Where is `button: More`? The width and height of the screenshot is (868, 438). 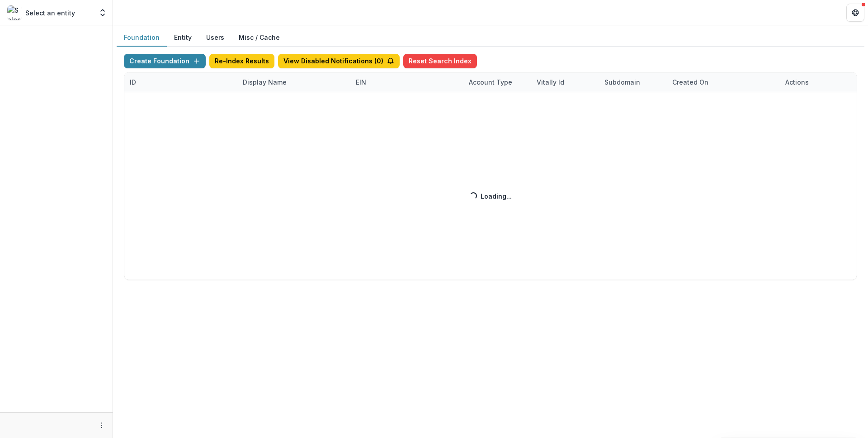
button: More is located at coordinates (101, 425).